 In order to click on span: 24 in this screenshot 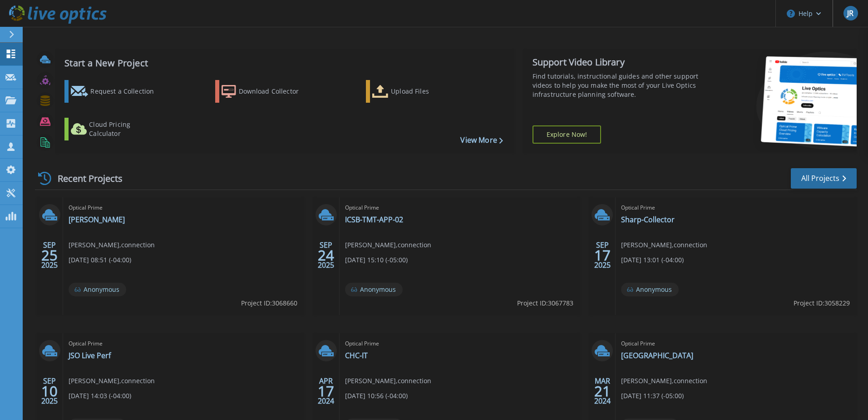, I will do `click(326, 255)`.